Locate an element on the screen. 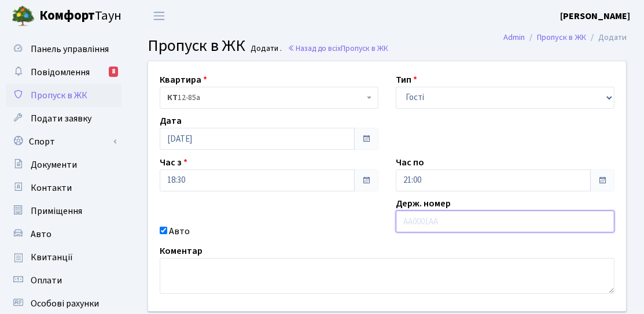 The image size is (644, 314). span: Документи is located at coordinates (54, 165).